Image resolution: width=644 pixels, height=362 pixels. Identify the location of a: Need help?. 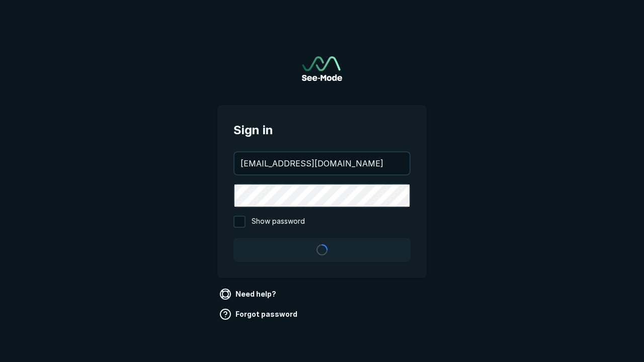
(249, 294).